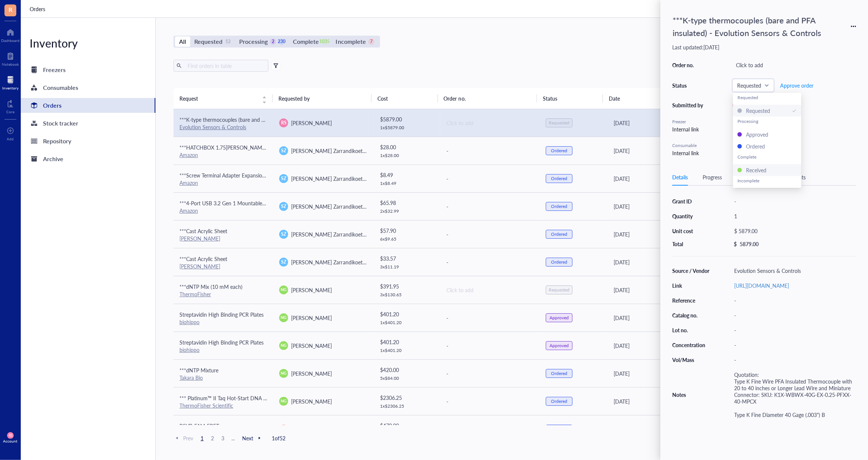  What do you see at coordinates (10, 441) in the screenshot?
I see `div: Account` at bounding box center [10, 441].